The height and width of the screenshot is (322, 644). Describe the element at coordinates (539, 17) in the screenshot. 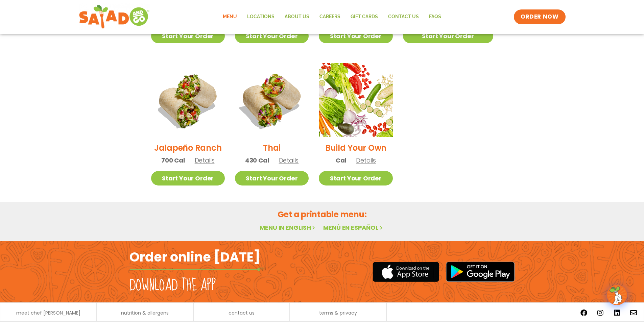

I see `span: ORDER NOW` at that location.